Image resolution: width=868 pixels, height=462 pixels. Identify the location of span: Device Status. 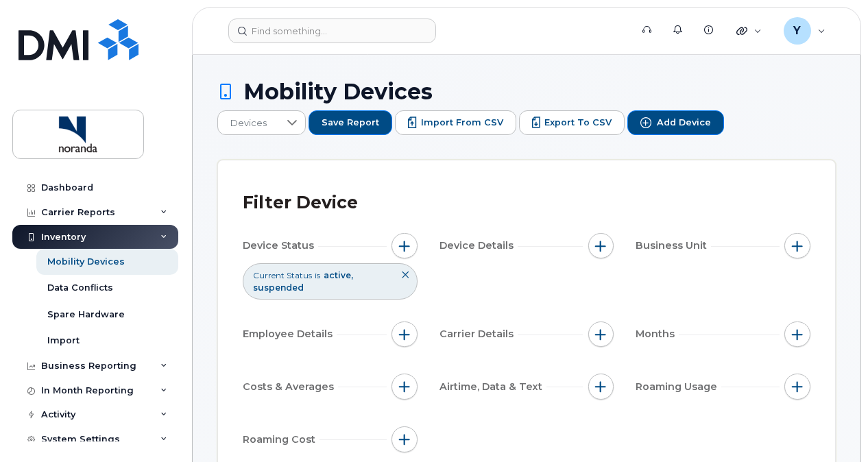
(281, 245).